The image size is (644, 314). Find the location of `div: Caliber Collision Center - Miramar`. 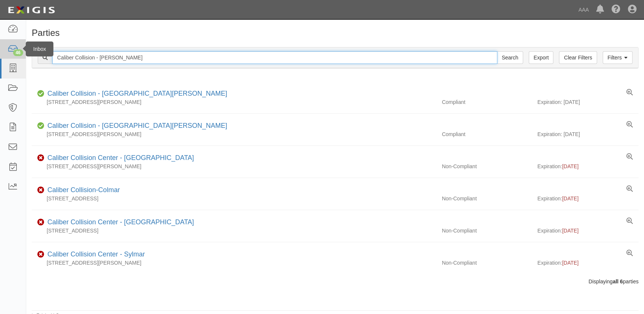

div: Caliber Collision Center - Miramar is located at coordinates (119, 158).